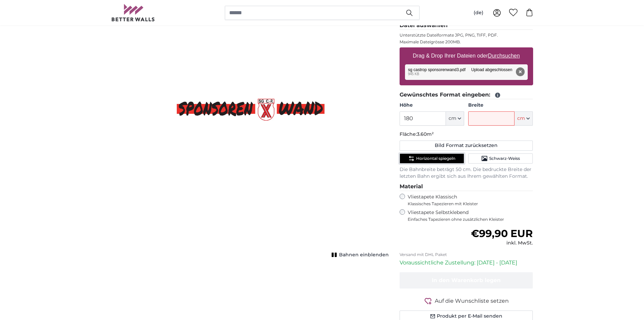  Describe the element at coordinates (466, 301) in the screenshot. I see `button: Auf die Wunschliste setzen` at that location.